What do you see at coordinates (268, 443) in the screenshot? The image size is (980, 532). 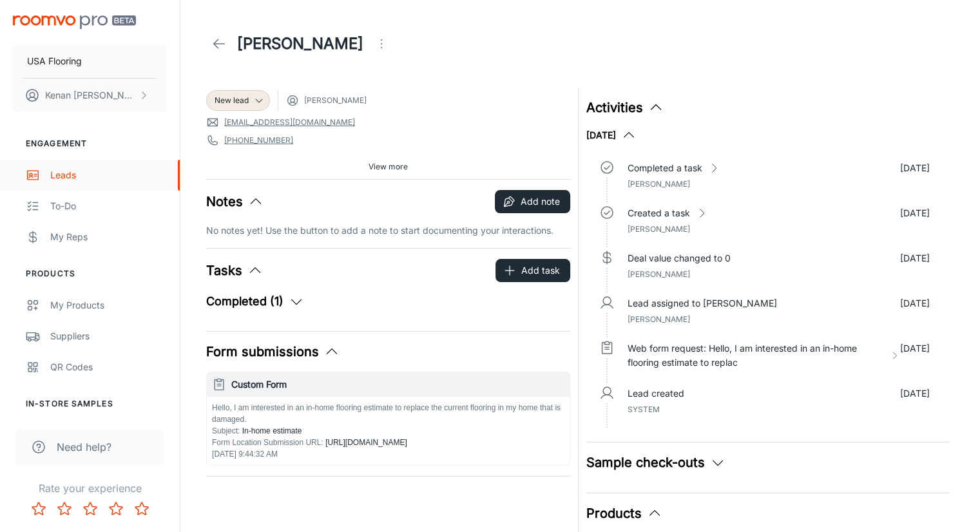 I see `span: Form Location Submission URL :` at bounding box center [268, 443].